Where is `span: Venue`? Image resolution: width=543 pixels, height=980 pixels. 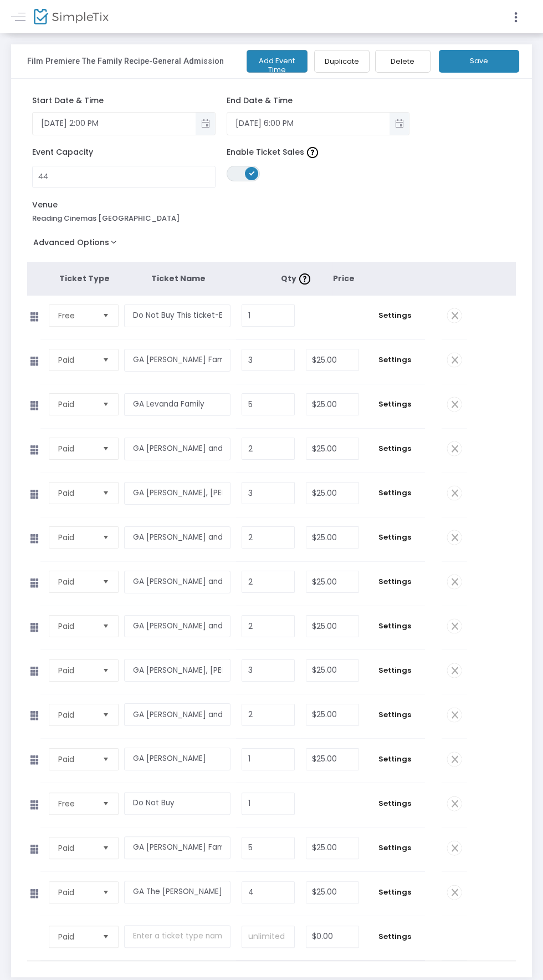 span: Venue is located at coordinates (70, 204).